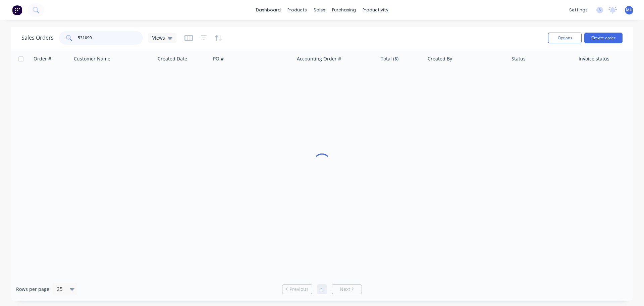 The image size is (644, 306). What do you see at coordinates (519, 58) in the screenshot?
I see `div: Status` at bounding box center [519, 58].